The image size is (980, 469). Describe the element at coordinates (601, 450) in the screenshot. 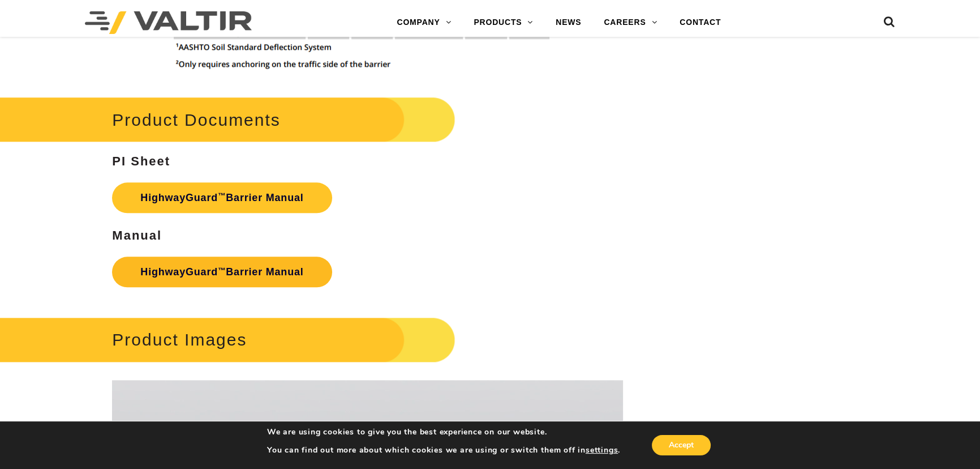

I see `button: settings` at that location.